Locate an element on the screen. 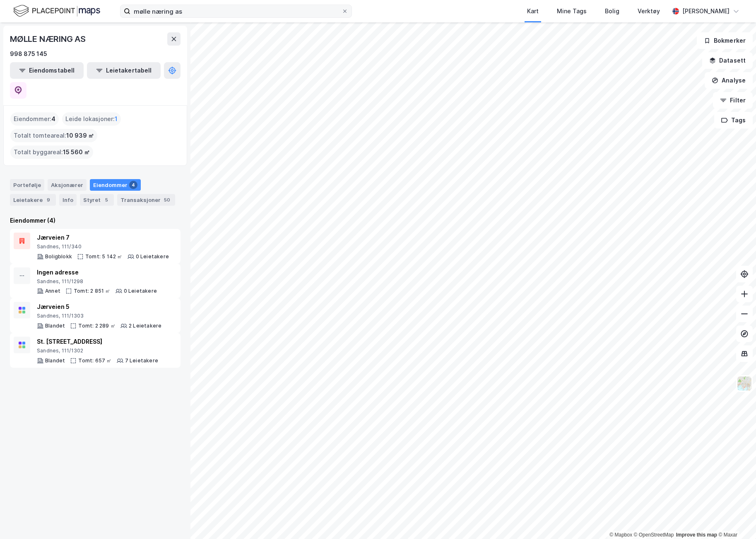 This screenshot has height=539, width=756. div: Jærveien 5 is located at coordinates (99, 307).